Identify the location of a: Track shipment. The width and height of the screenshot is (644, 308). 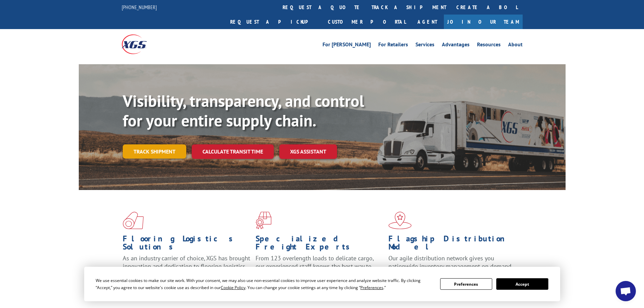
(154, 152).